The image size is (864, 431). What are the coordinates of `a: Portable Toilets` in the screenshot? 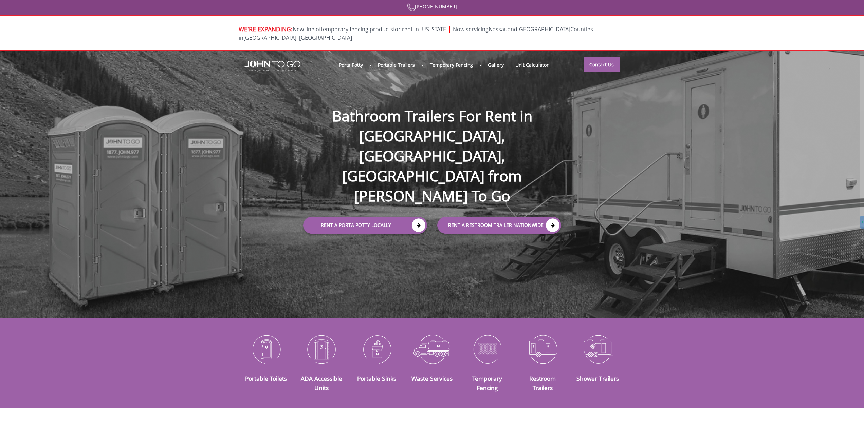 It's located at (266, 379).